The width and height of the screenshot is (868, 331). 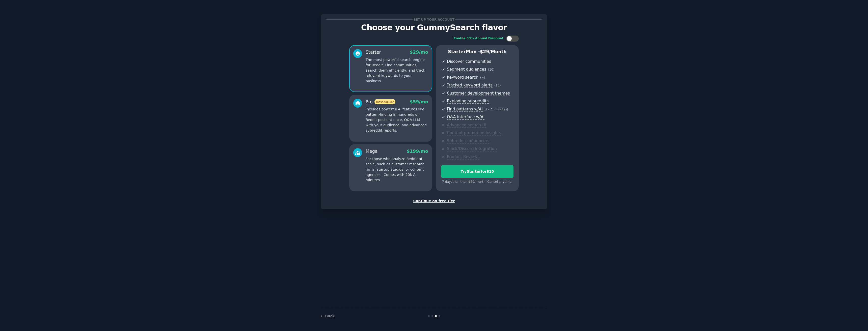 I want to click on span: Advanced search UI, so click(x=467, y=125).